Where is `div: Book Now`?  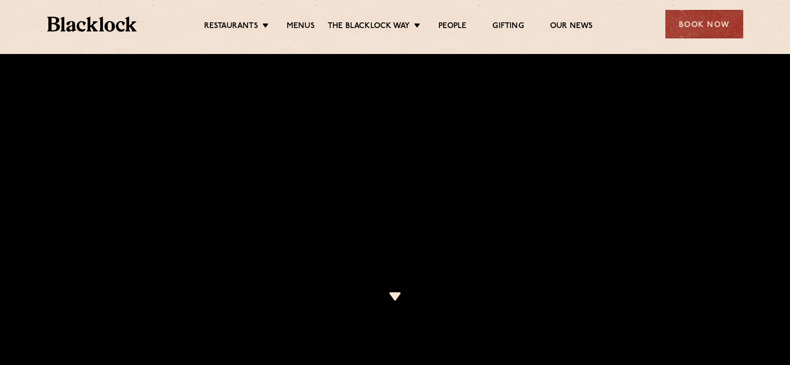 div: Book Now is located at coordinates (705, 24).